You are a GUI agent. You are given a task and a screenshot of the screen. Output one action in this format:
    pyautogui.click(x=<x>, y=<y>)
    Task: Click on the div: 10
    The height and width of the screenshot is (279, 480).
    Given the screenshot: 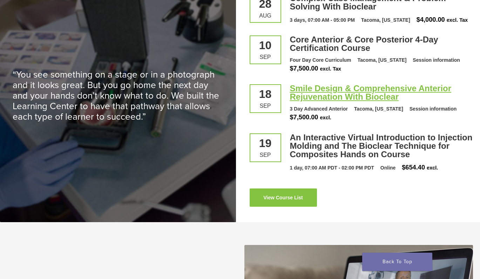 What is the action you would take?
    pyautogui.click(x=265, y=45)
    